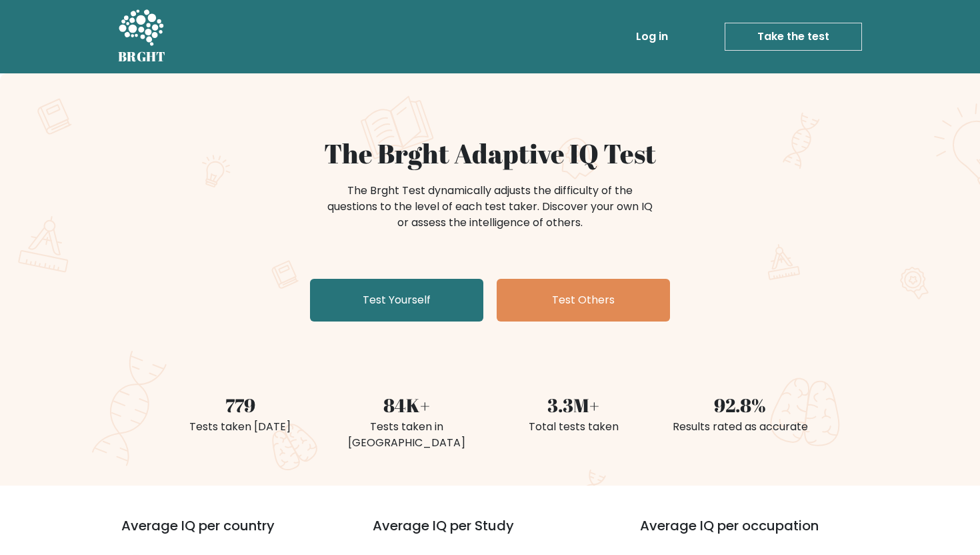  I want to click on a: BRGHT, so click(142, 36).